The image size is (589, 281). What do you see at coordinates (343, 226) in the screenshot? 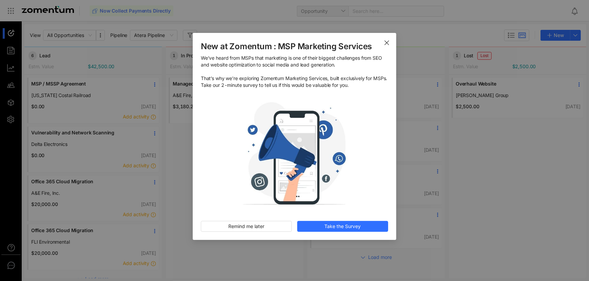
I see `button: Take the Survey` at bounding box center [343, 226].